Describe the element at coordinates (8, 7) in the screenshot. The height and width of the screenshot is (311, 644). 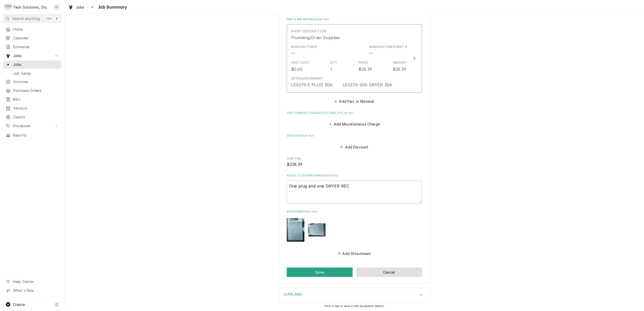
I see `div: T` at that location.